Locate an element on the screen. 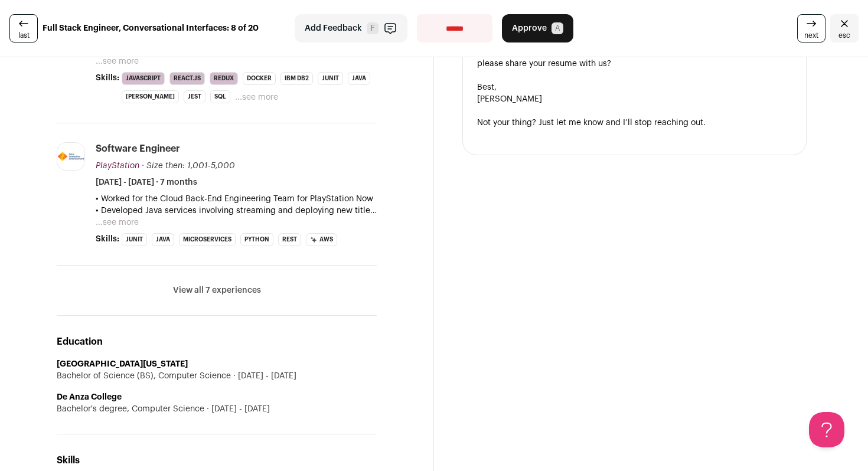  a: next is located at coordinates (811, 28).